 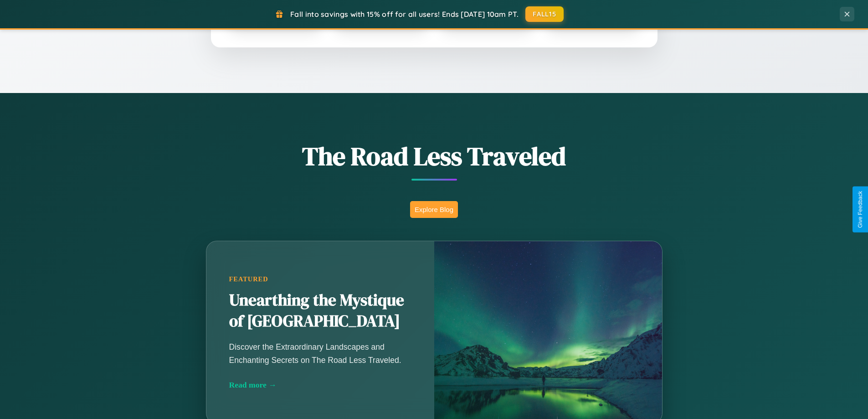 What do you see at coordinates (861, 209) in the screenshot?
I see `div: Give Feedback` at bounding box center [861, 209].